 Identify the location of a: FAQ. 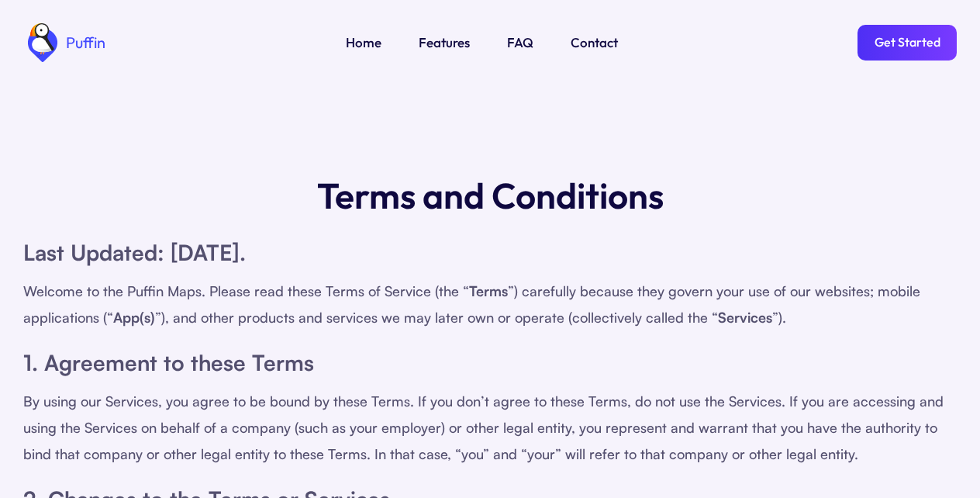
(520, 43).